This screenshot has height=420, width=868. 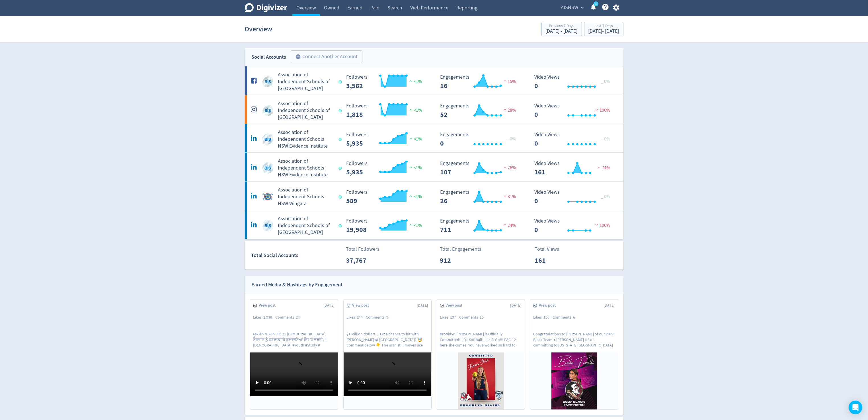 What do you see at coordinates (574, 168) in the screenshot?
I see `svg: Video Views 161` at bounding box center [574, 168].